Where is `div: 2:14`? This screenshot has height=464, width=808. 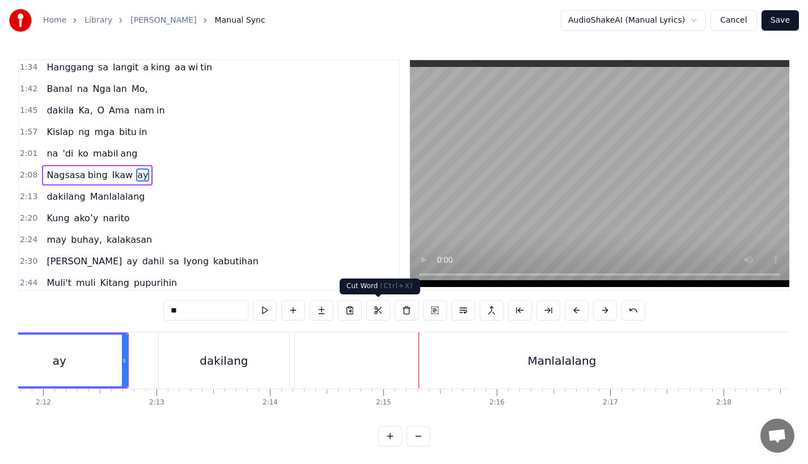
div: 2:14 is located at coordinates (270, 403).